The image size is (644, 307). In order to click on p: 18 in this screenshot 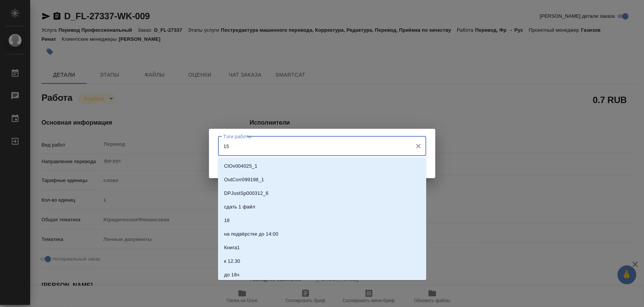, I will do `click(227, 221)`.